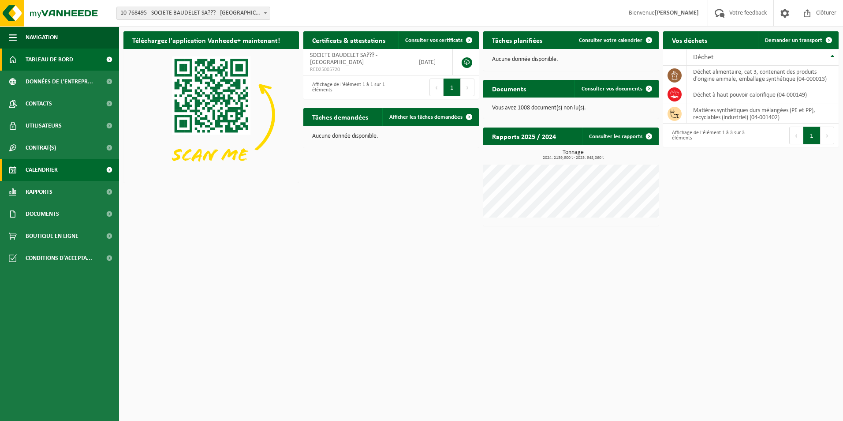 The image size is (843, 421). Describe the element at coordinates (524, 136) in the screenshot. I see `h2: Rapports 2025 / 2024` at that location.